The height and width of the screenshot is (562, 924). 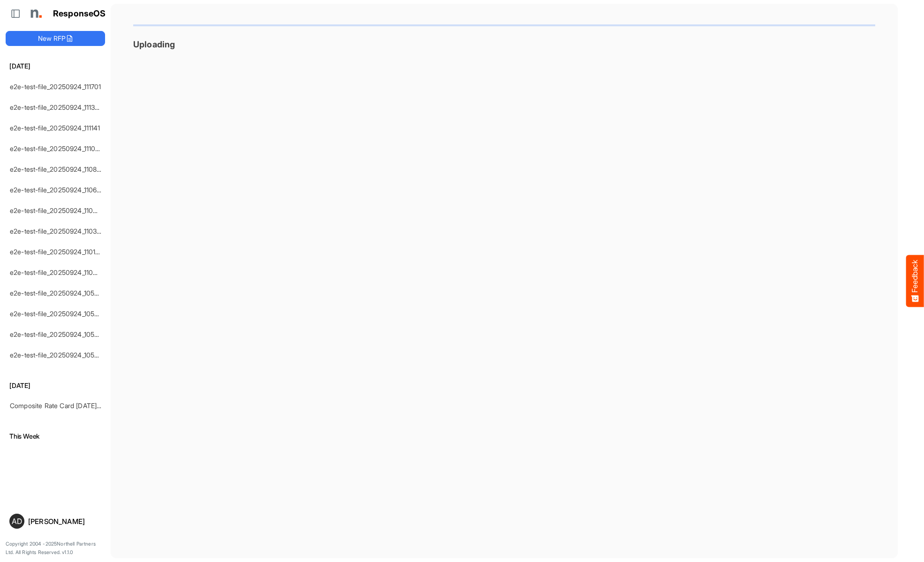 What do you see at coordinates (17, 521) in the screenshot?
I see `span: AD` at bounding box center [17, 521].